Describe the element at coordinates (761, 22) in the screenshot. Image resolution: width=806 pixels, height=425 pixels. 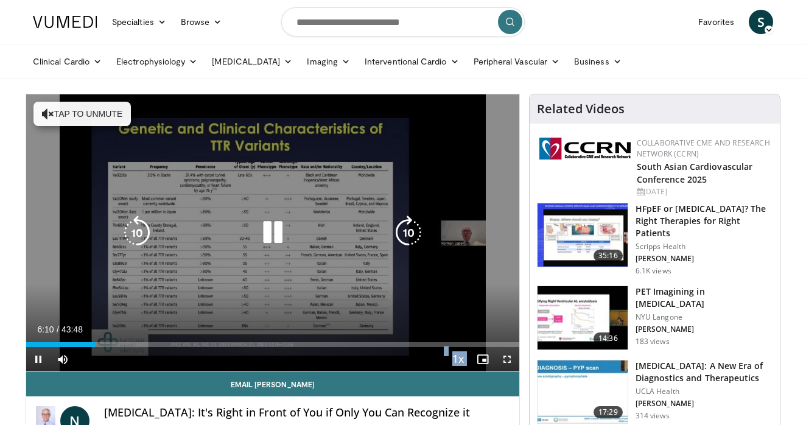
I see `span: S` at that location.